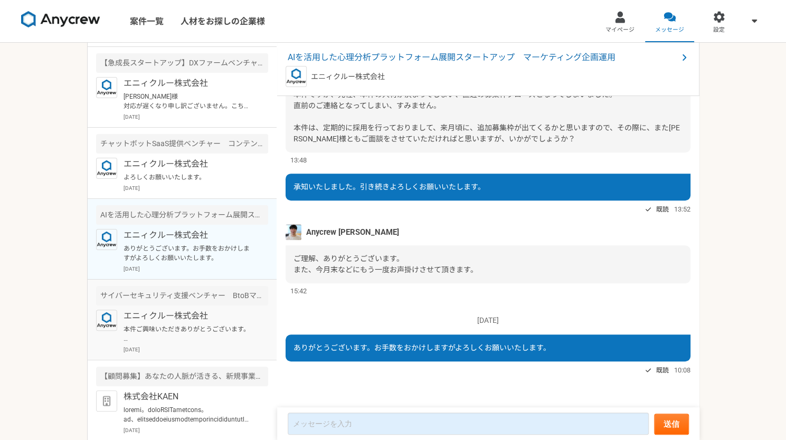  I want to click on div: AIを活用した心理分析プラットフォーム展開スタートアップ マーケティング企画運用, so click(182, 215).